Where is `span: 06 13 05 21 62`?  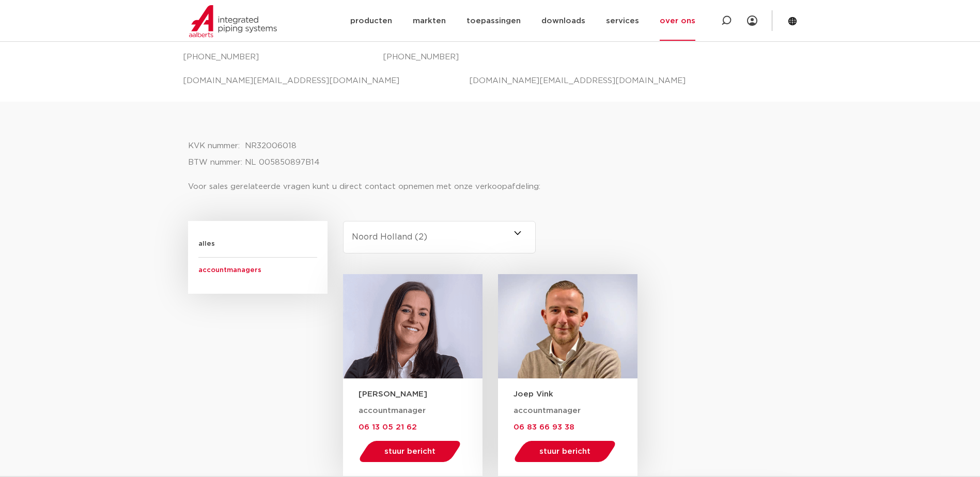 span: 06 13 05 21 62 is located at coordinates (388, 427).